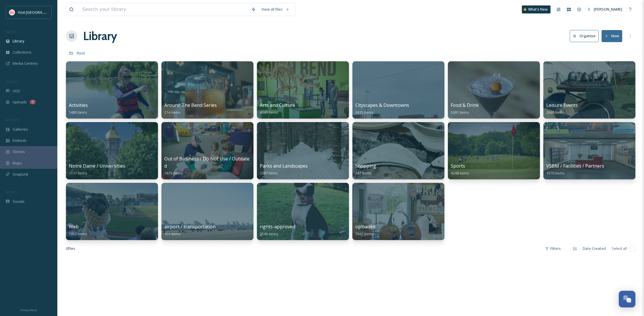 The height and width of the screenshot is (316, 644). Describe the element at coordinates (575, 166) in the screenshot. I see `span: VSBM / Facilities / Partners` at that location.